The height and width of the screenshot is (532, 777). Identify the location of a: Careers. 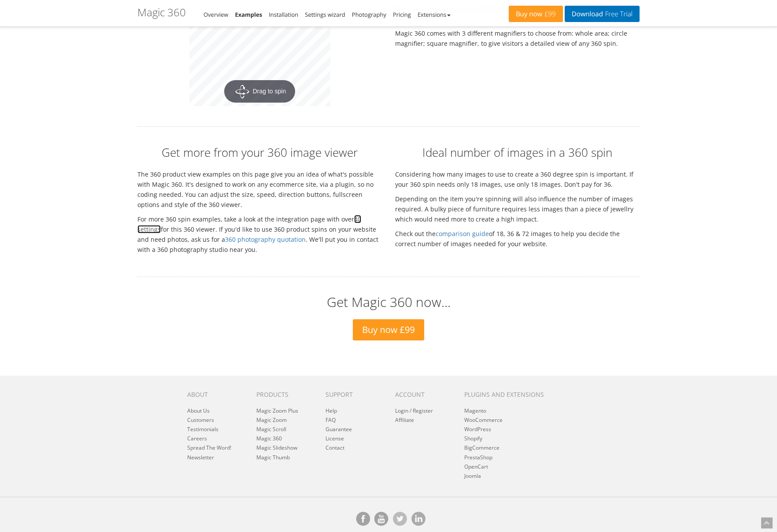
(197, 438).